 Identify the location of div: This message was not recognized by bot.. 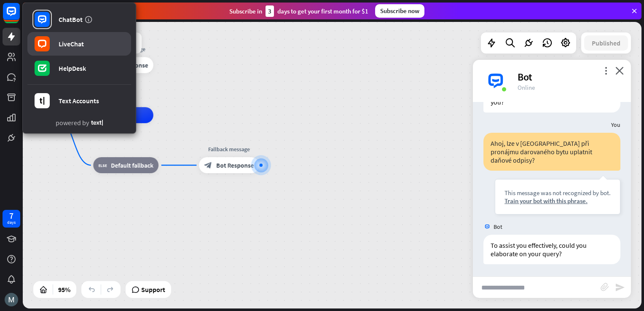
(558, 193).